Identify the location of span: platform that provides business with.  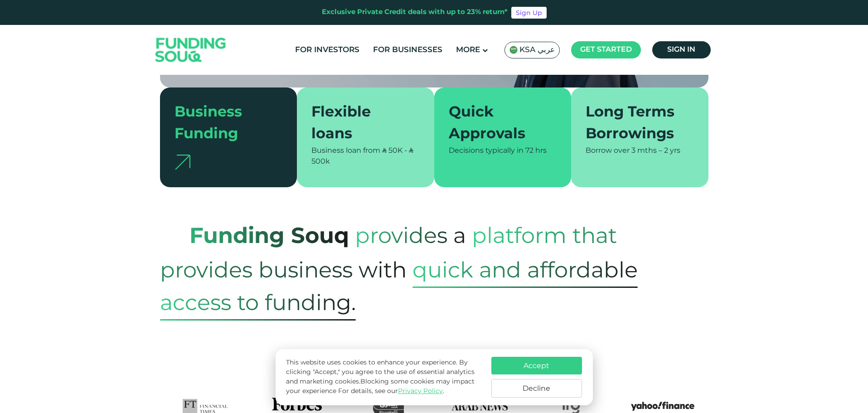
(388, 252).